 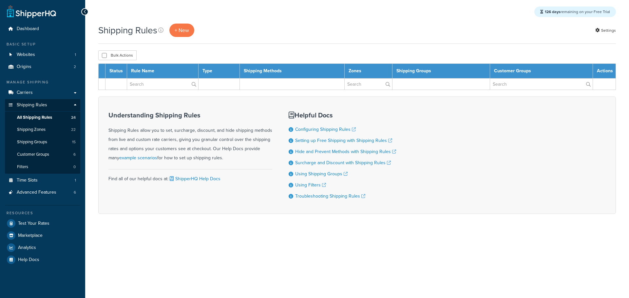 What do you see at coordinates (31, 11) in the screenshot?
I see `a: ShipperHQ Home` at bounding box center [31, 11].